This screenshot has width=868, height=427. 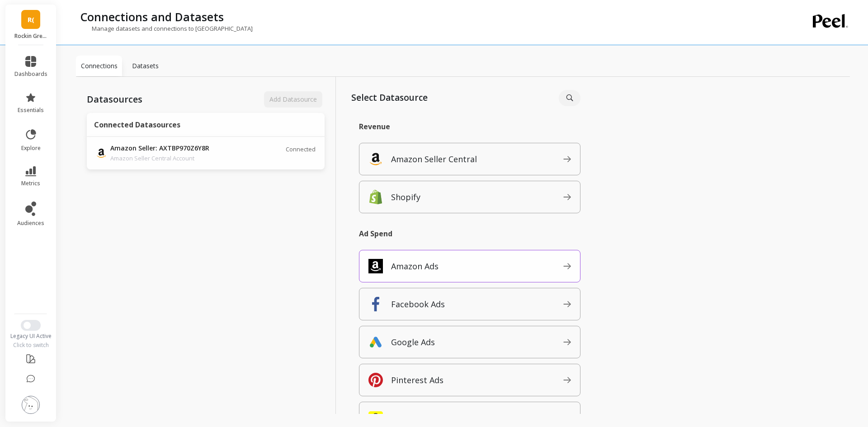 I want to click on p: Amazon Seller Central Account, so click(x=173, y=159).